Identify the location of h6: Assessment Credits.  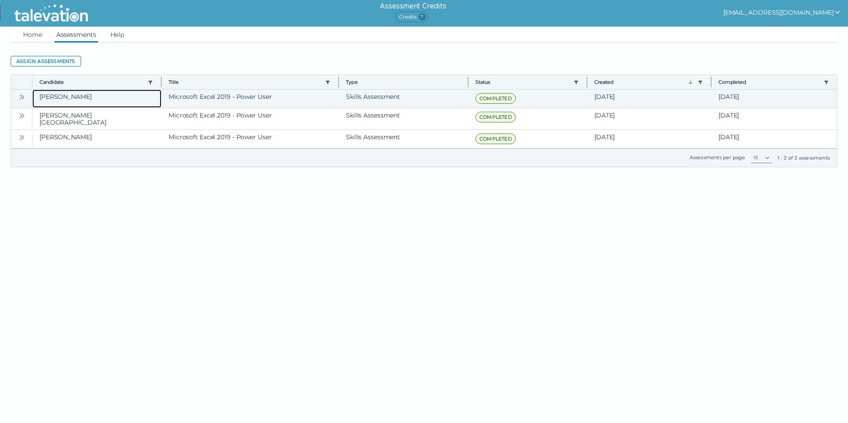
(413, 6).